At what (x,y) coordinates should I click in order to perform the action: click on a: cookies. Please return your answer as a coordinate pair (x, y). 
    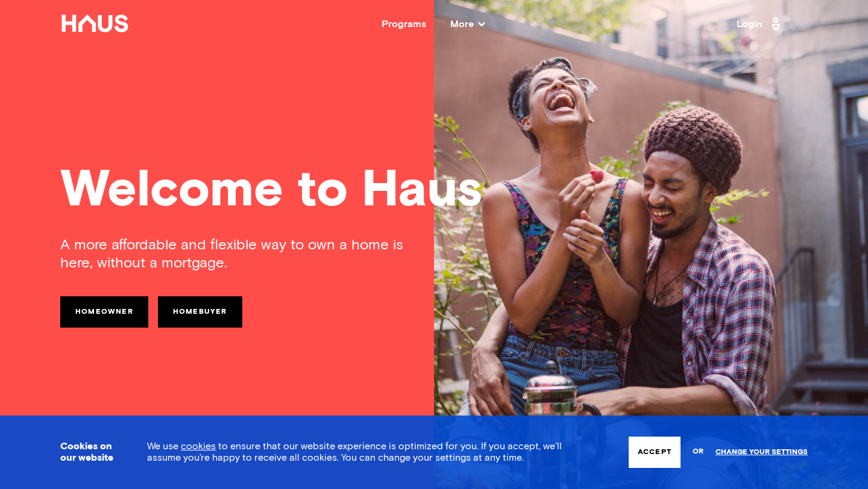
    Looking at the image, I should click on (199, 446).